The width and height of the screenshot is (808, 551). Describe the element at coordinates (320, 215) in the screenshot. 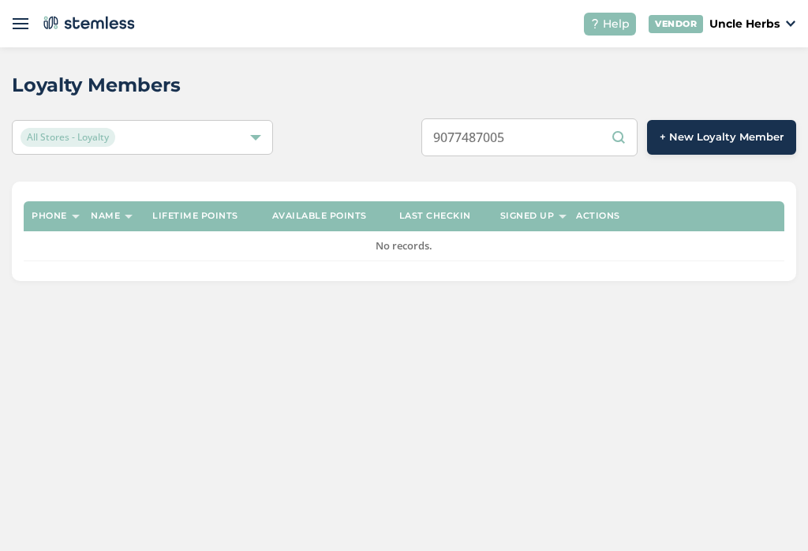

I see `label: Available points` at that location.